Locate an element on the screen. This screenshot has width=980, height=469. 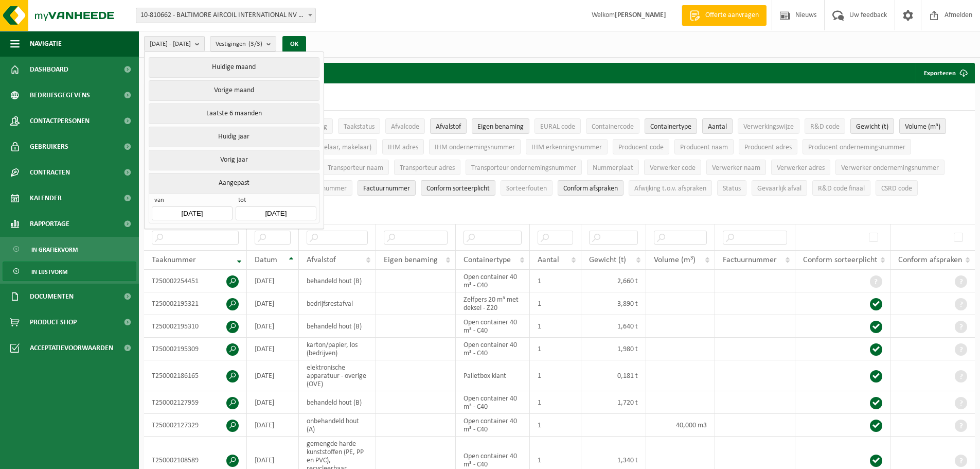
td: 1,640 t is located at coordinates (614, 327).